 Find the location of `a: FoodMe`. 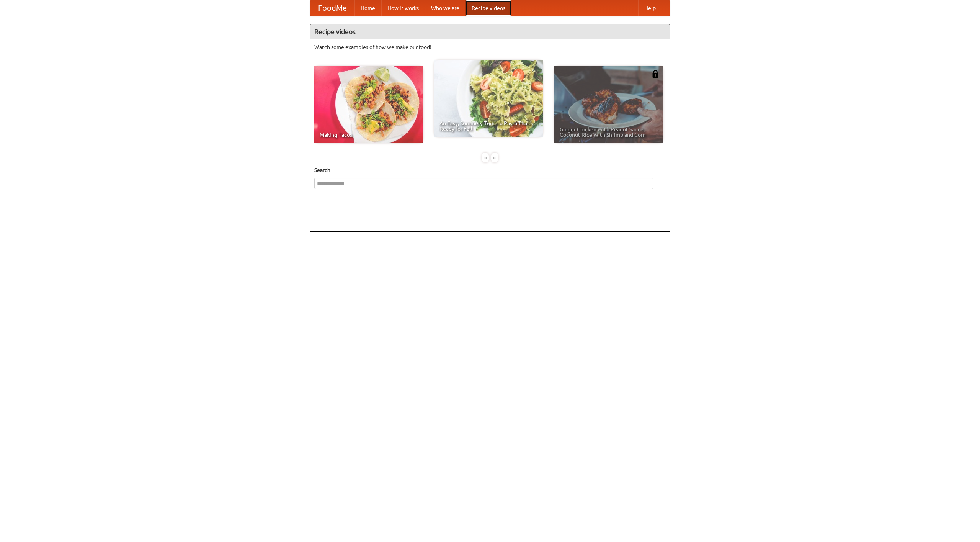

a: FoodMe is located at coordinates (332, 8).